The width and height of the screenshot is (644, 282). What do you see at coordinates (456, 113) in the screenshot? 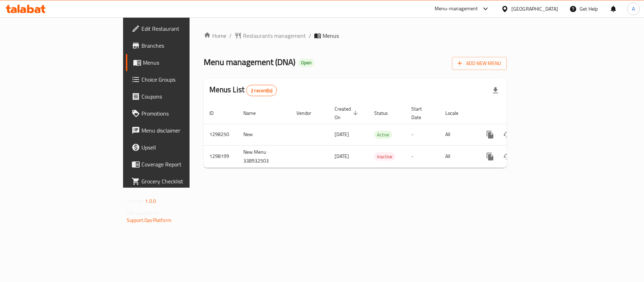
I see `span: Locale` at bounding box center [456, 113].